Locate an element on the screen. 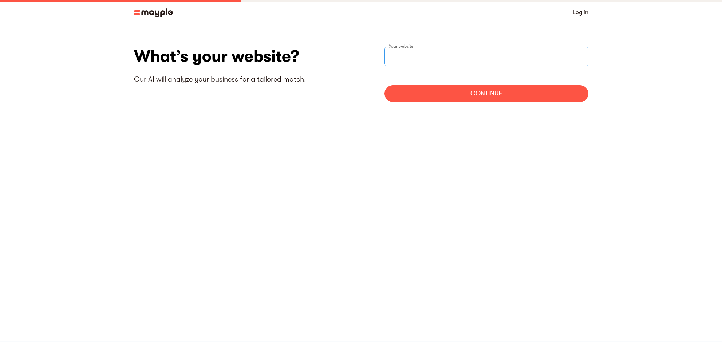 The height and width of the screenshot is (342, 722). a: Log in is located at coordinates (580, 12).